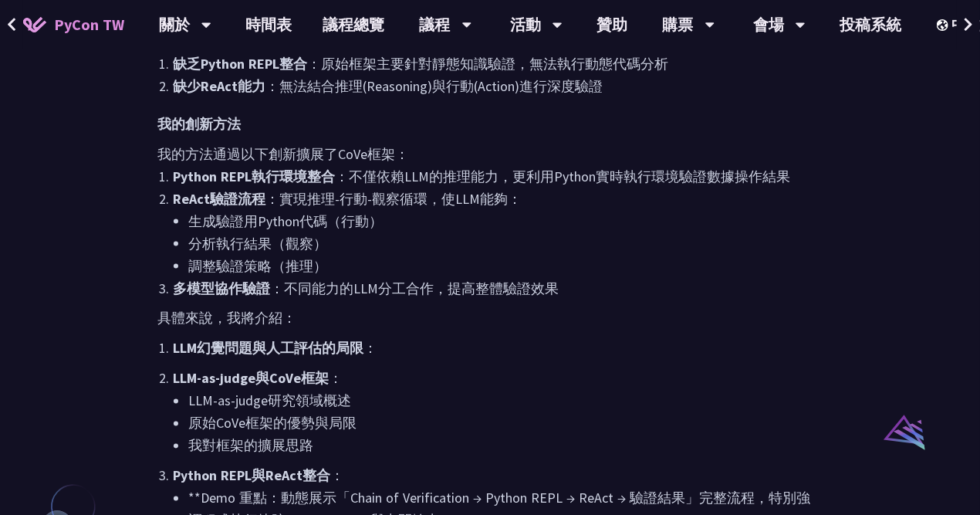 This screenshot has height=515, width=980. I want to click on li: ：無法結合推理(Reasoning)與行動(Action)進行深度驗證, so click(498, 85).